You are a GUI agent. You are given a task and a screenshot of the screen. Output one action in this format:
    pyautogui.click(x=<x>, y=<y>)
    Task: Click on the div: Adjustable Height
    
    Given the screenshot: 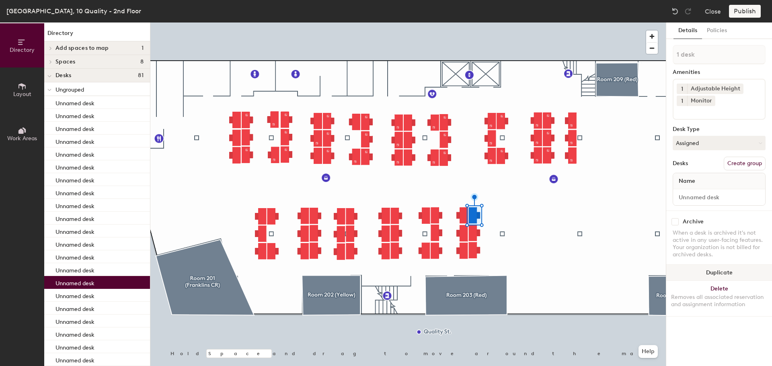 What is the action you would take?
    pyautogui.click(x=715, y=89)
    